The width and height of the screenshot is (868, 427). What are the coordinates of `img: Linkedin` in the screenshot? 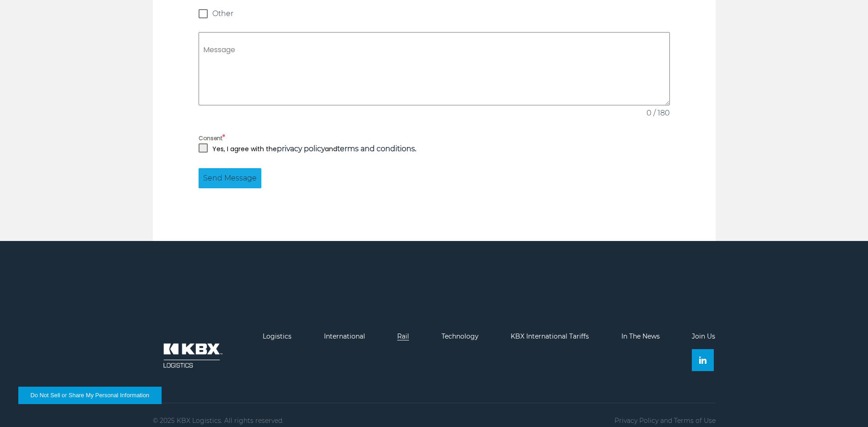 It's located at (702, 360).